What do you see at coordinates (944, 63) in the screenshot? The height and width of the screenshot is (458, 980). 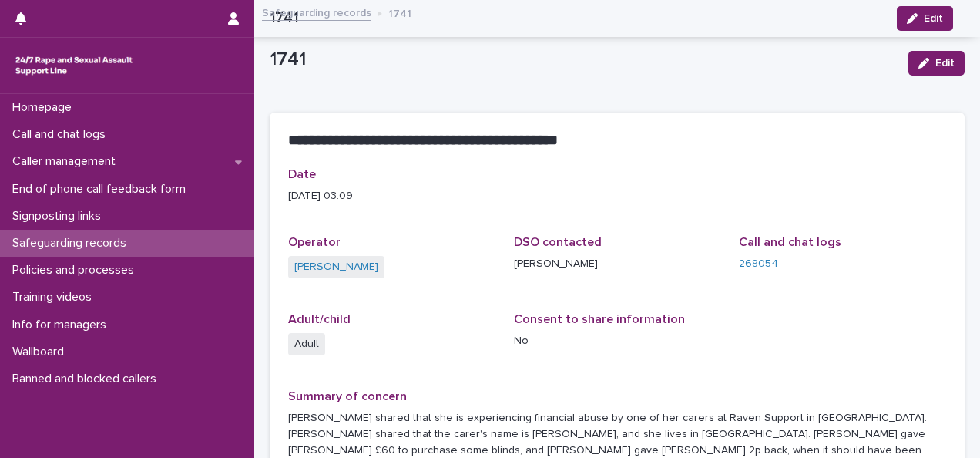 I see `span: Edit` at bounding box center [944, 63].